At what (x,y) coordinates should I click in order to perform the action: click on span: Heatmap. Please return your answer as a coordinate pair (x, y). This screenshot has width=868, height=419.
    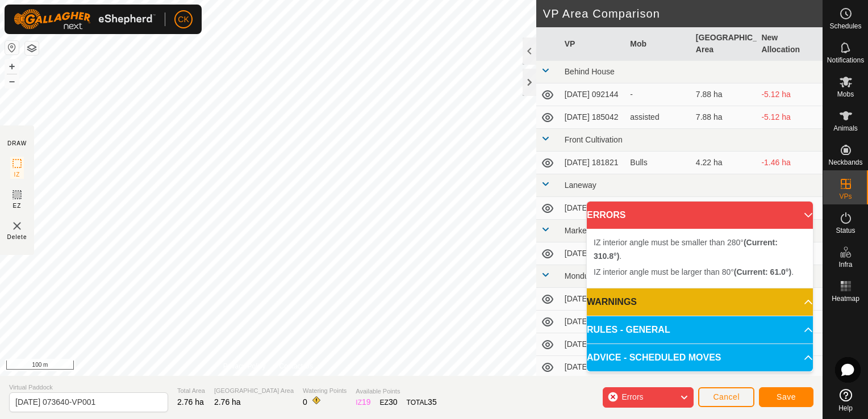
    Looking at the image, I should click on (845, 298).